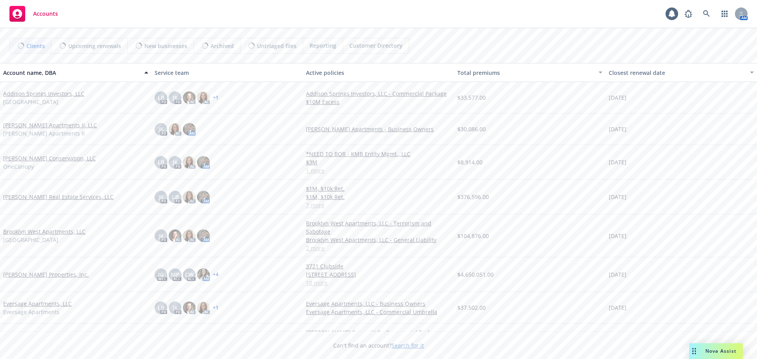  I want to click on span: New businesses, so click(166, 46).